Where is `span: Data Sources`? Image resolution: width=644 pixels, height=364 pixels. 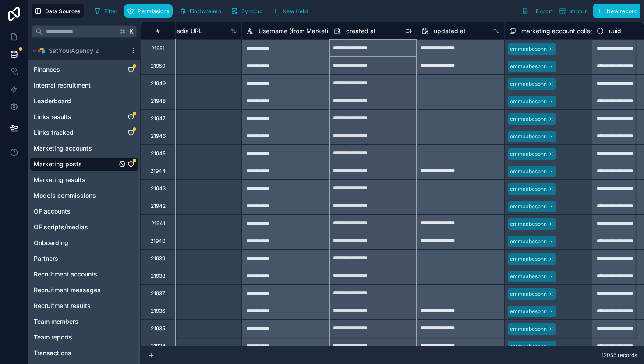
span: Data Sources is located at coordinates (63, 11).